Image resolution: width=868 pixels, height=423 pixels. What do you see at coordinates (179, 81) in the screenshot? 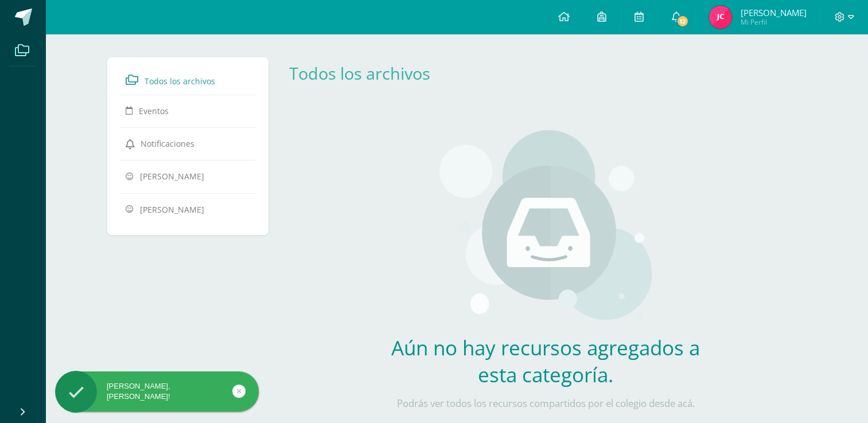
I see `span: Todos los archivos` at bounding box center [179, 81].